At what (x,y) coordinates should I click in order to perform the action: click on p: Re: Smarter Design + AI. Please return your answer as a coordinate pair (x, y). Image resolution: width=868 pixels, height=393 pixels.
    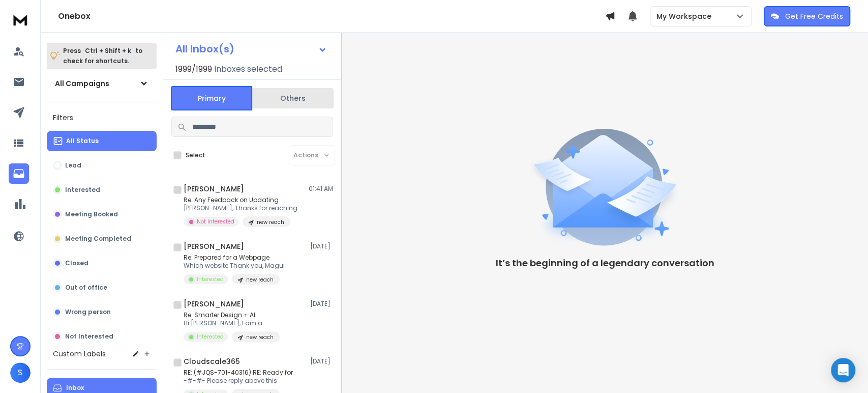
    Looking at the image, I should click on (231, 315).